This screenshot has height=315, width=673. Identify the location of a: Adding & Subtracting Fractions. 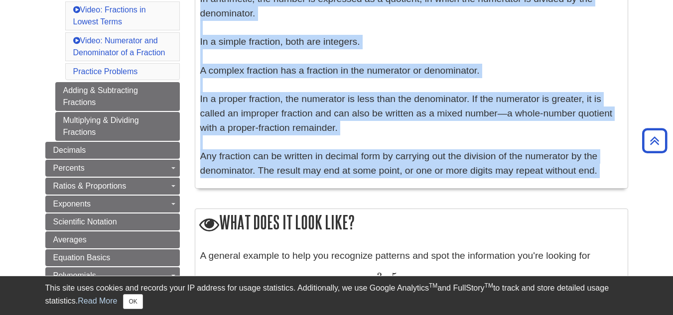
(117, 97).